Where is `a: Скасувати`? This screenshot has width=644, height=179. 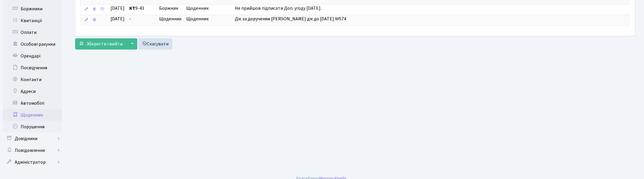 a: Скасувати is located at coordinates (155, 44).